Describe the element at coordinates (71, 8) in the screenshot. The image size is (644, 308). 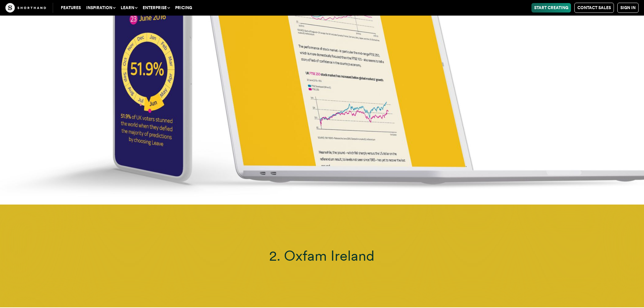
I see `a: Features` at that location.